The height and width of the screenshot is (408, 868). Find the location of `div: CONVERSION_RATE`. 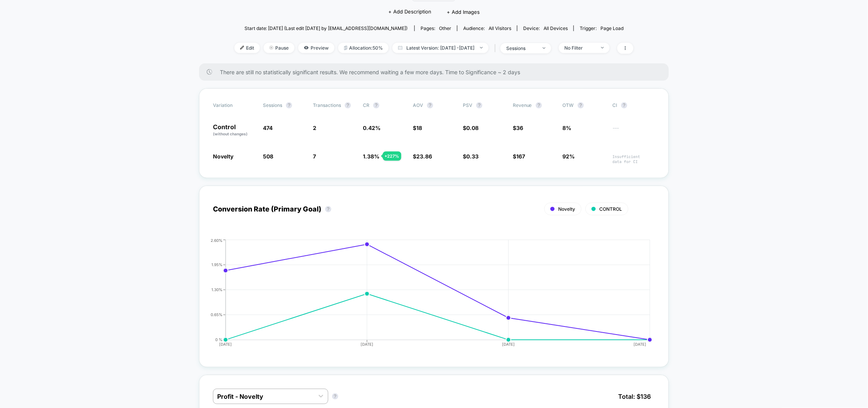

div: CONVERSION_RATE is located at coordinates (426, 296).